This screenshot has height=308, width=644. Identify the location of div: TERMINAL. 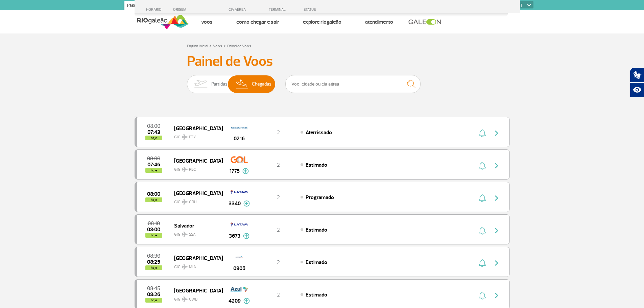
(278, 10).